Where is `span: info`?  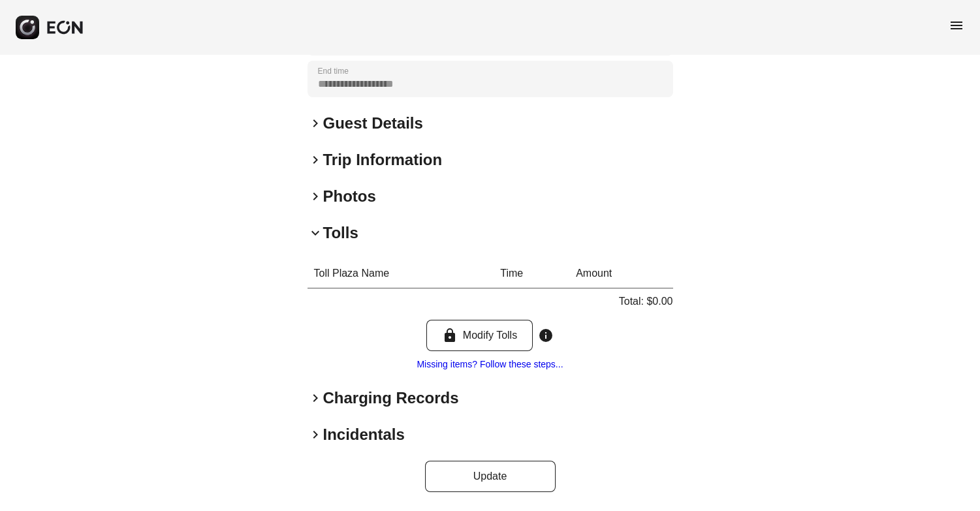
span: info is located at coordinates (545, 336).